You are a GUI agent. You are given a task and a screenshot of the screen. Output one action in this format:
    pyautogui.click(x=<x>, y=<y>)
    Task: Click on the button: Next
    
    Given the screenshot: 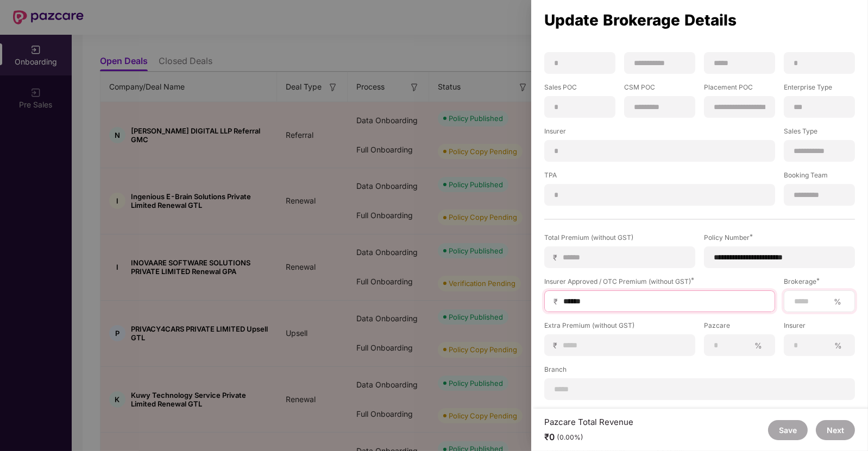 What is the action you would take?
    pyautogui.click(x=835, y=430)
    